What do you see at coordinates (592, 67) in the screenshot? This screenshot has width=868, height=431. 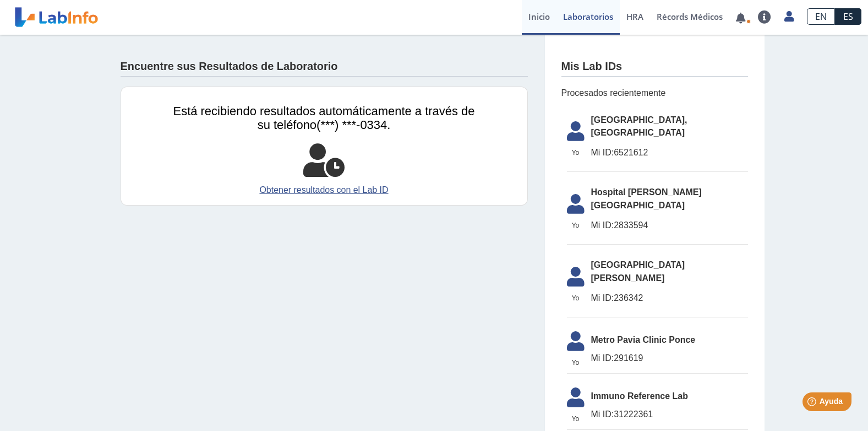 I see `h4: Mis Lab IDs` at bounding box center [592, 67].